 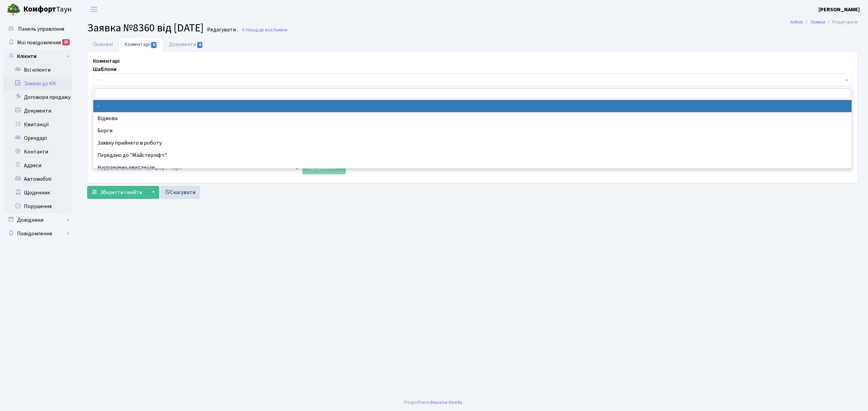 I want to click on a: Заявки до КК, so click(x=37, y=84).